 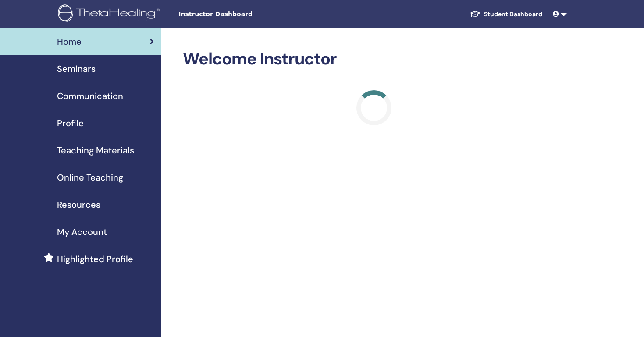 I want to click on span: Instructor Dashboard, so click(x=244, y=14).